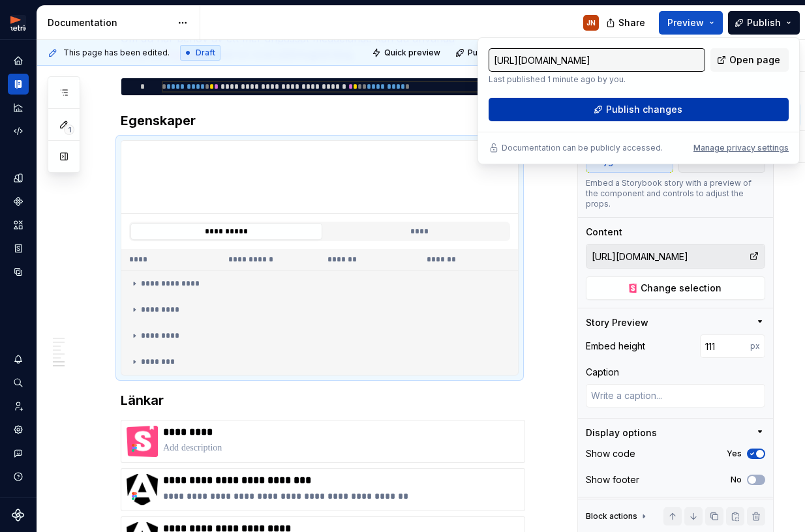  Describe the element at coordinates (18, 359) in the screenshot. I see `div: Notifications` at that location.